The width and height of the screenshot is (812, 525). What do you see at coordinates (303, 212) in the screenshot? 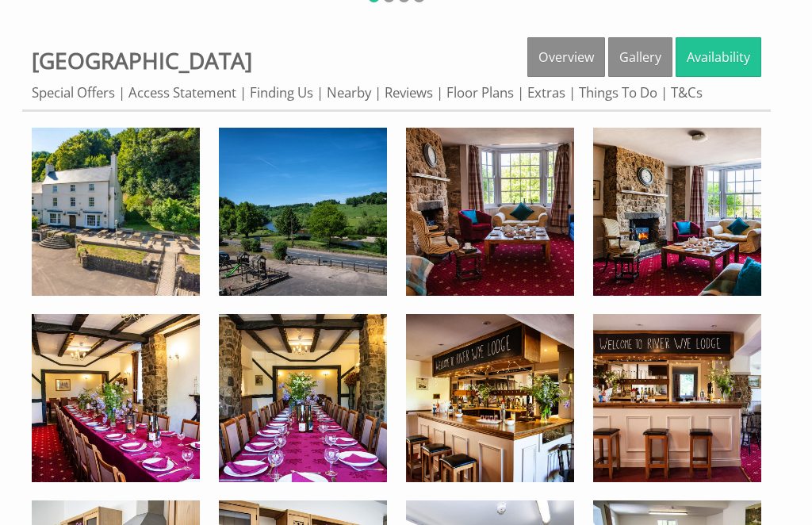
I see `img: View` at bounding box center [303, 212].